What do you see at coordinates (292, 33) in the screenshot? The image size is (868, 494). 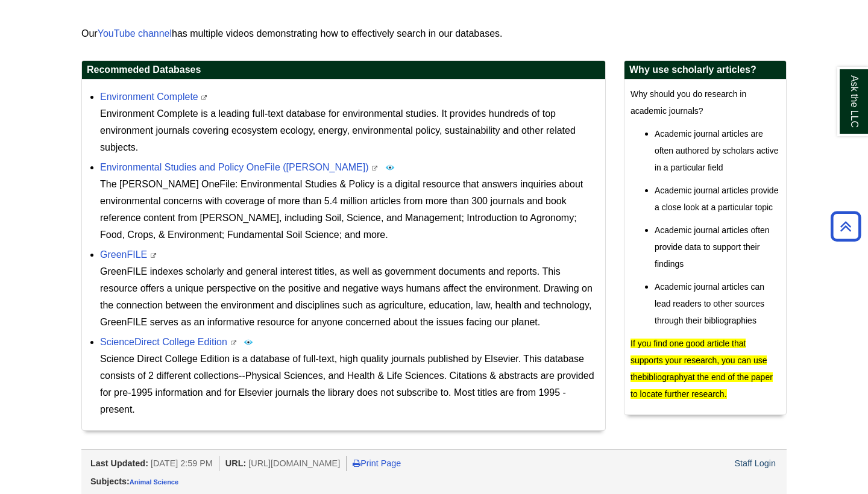 I see `span: Our has multiple videos demonstrating how to effectively search in our databases.` at bounding box center [292, 33].